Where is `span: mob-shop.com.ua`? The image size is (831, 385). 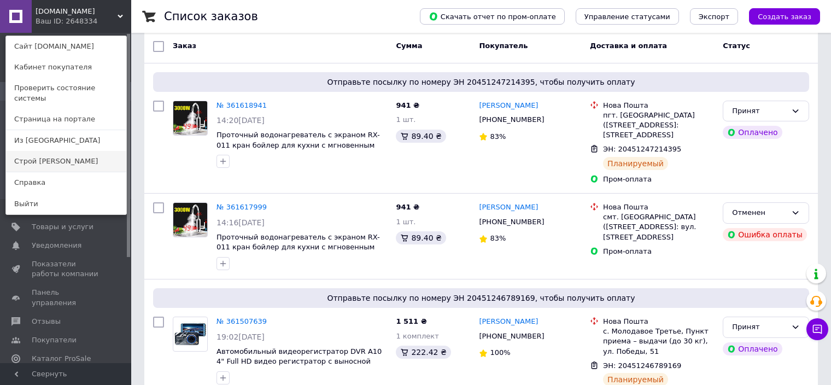
span: mob-shop.com.ua is located at coordinates (77, 11).